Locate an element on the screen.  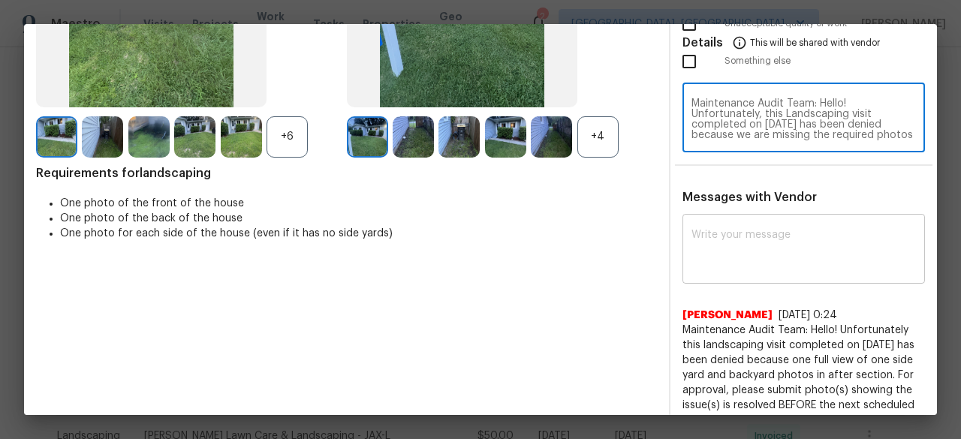
div: +4 is located at coordinates (598, 137).